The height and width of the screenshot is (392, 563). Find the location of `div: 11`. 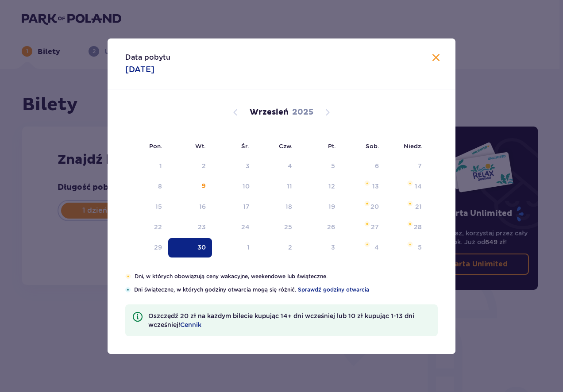

div: 11 is located at coordinates (290, 186).